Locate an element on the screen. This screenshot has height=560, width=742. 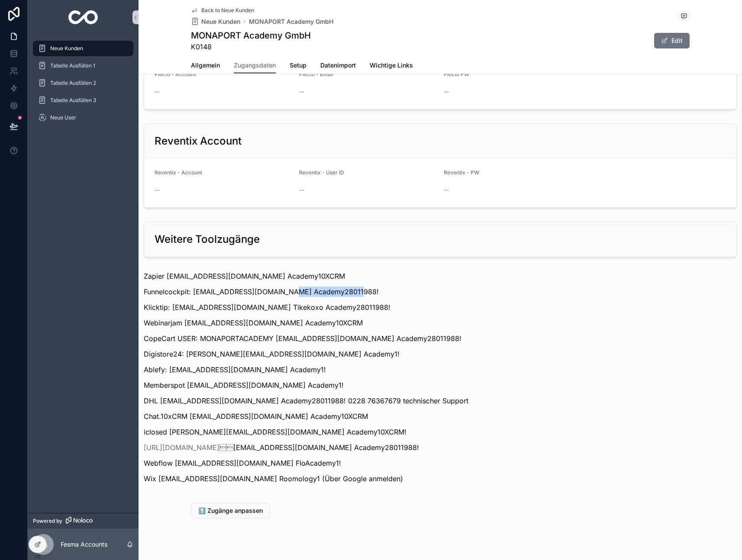
span: Allgemein is located at coordinates (205, 65).